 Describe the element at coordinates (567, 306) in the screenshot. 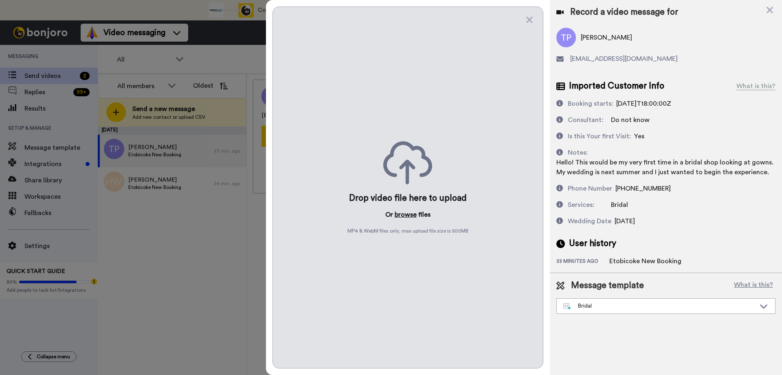

I see `img: nextgen-template.svg` at that location.